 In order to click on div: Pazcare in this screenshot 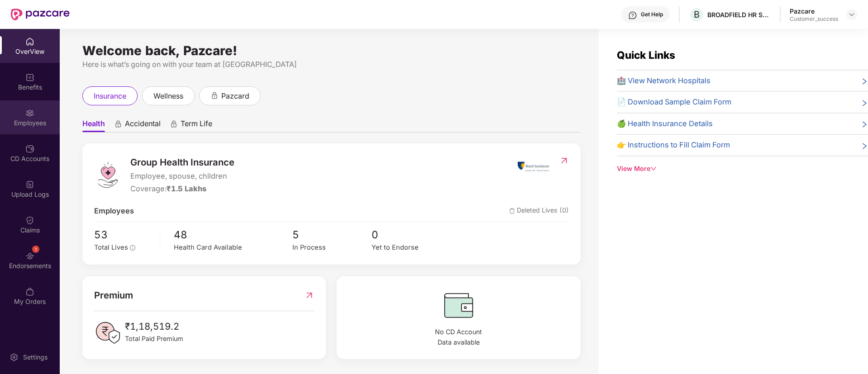, I will do `click(813, 11)`.